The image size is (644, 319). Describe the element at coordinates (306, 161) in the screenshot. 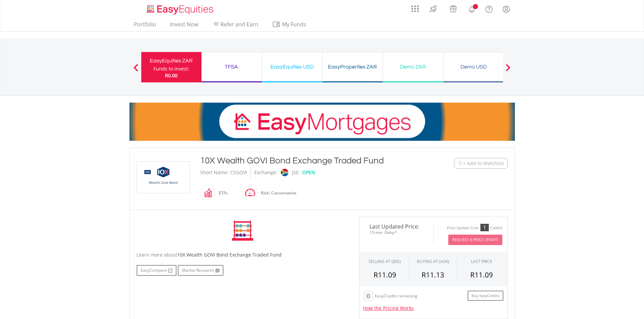

I see `div: 10X Wealth GOVI Bond Exchange Traded Fund` at that location.